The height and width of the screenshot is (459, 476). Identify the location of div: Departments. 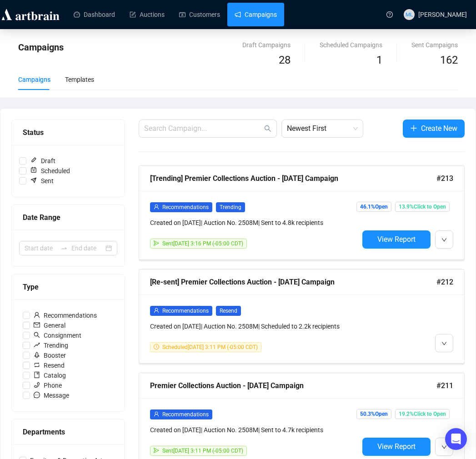
(68, 431).